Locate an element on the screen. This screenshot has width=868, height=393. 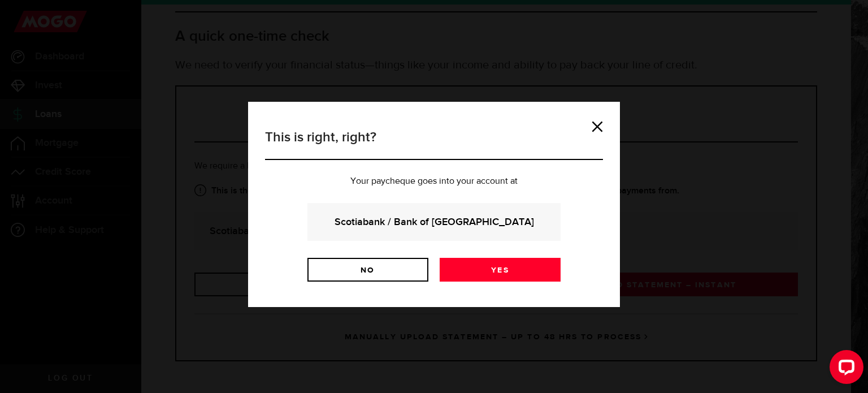
p: Your paycheque goes into your account at is located at coordinates (434, 182).